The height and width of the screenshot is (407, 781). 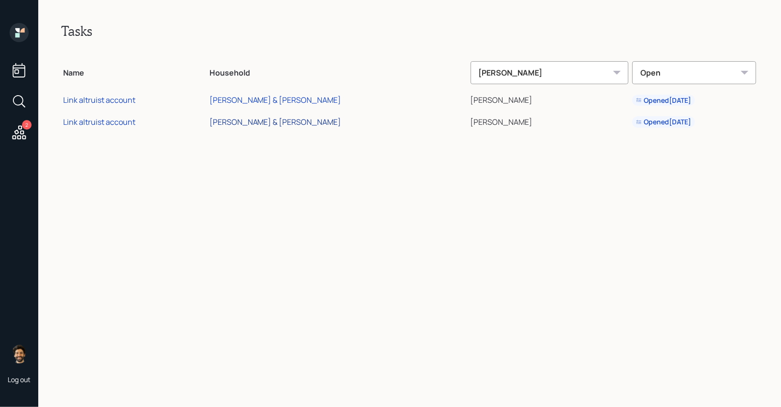 What do you see at coordinates (694, 73) in the screenshot?
I see `div: Open` at bounding box center [694, 73].